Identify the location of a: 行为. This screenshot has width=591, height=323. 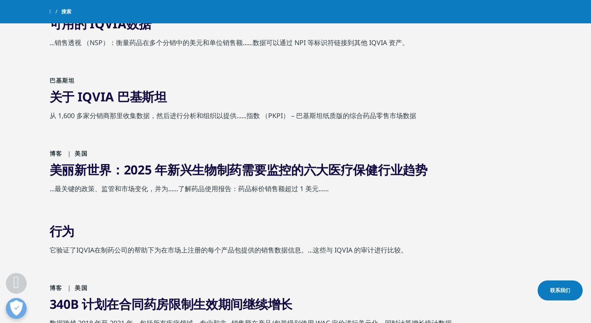
(62, 231).